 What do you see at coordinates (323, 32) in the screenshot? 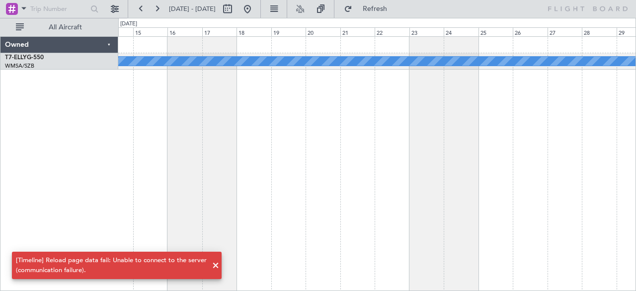
I see `div: 20` at bounding box center [323, 32].